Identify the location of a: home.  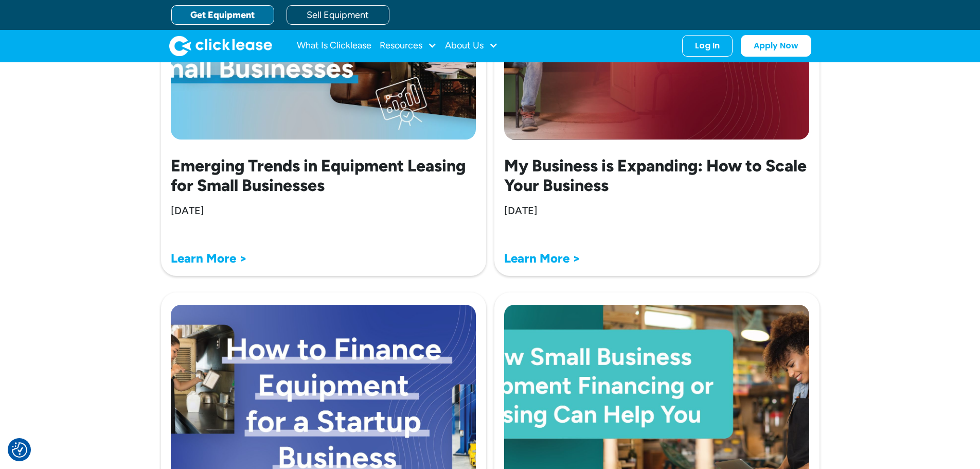
(221, 46).